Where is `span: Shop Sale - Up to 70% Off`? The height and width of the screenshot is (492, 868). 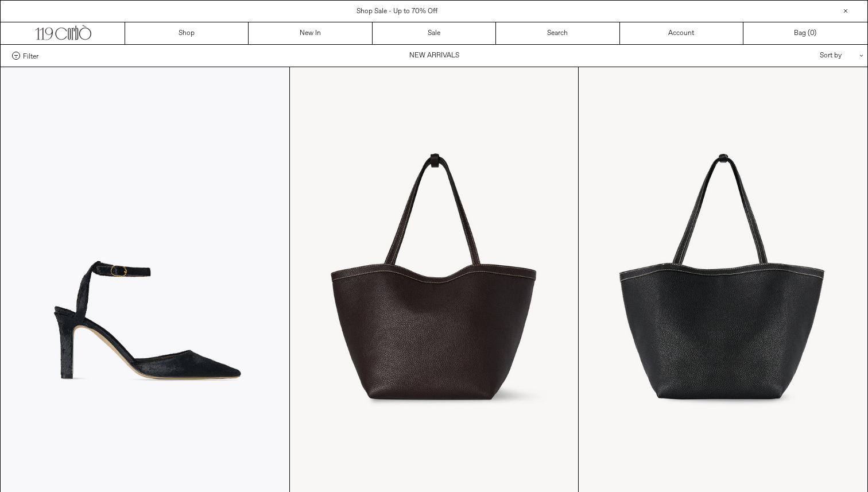
span: Shop Sale - Up to 70% Off is located at coordinates (396, 11).